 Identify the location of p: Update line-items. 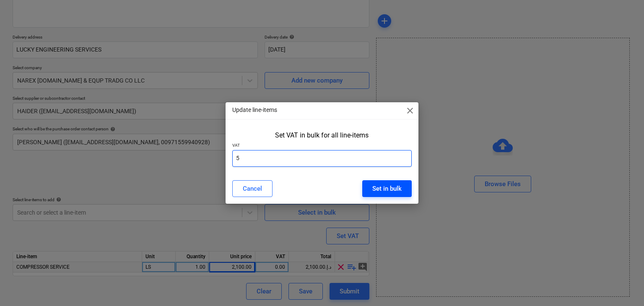
(254, 110).